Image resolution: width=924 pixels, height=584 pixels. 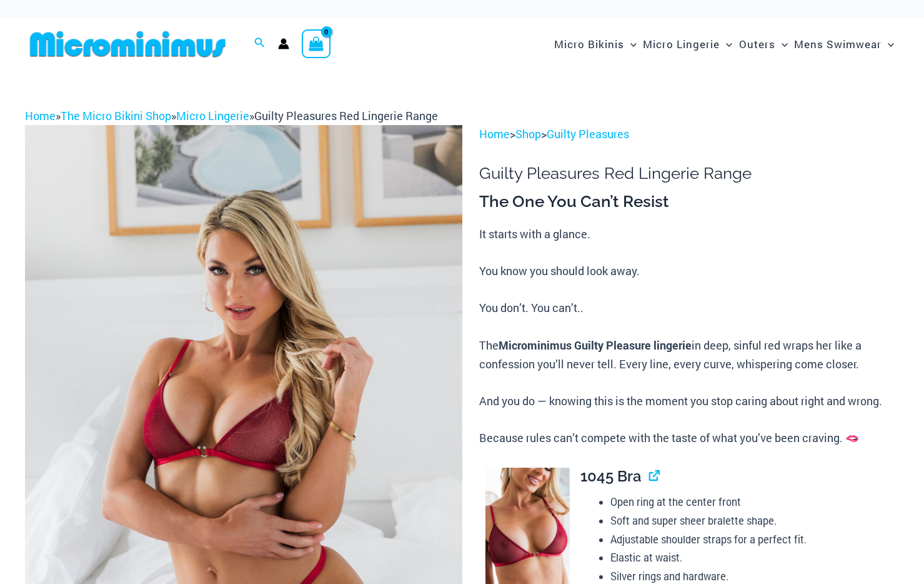 What do you see at coordinates (115, 115) in the screenshot?
I see `a: The Micro Bikini Shop` at bounding box center [115, 115].